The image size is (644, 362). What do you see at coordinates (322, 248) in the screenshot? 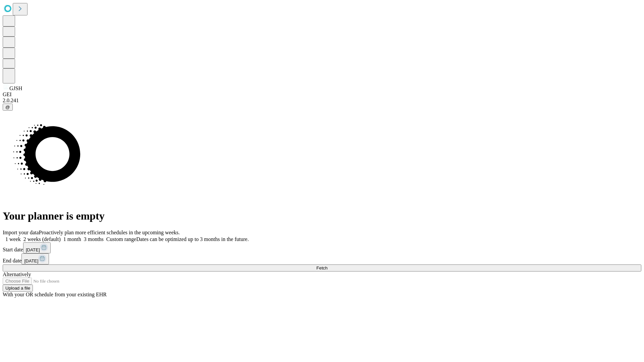
I see `div: Start date` at bounding box center [322, 248].